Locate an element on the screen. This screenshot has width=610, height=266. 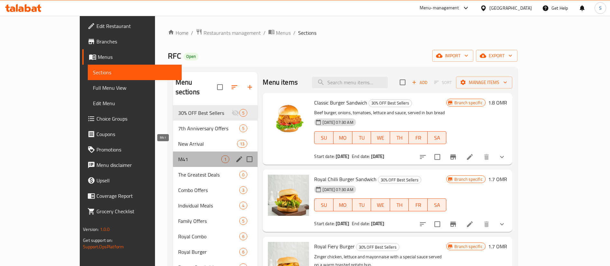
span: Choice Groups is located at coordinates (136, 119).